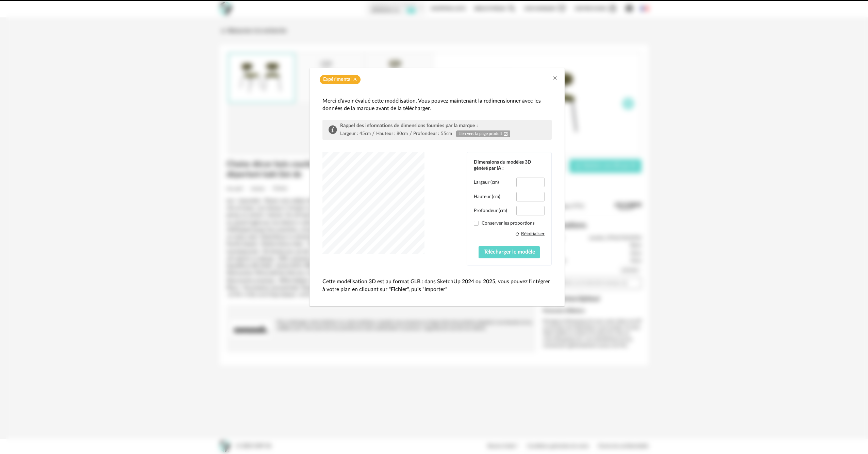 The image size is (868, 454). I want to click on span: Télécharger le modèle, so click(509, 252).